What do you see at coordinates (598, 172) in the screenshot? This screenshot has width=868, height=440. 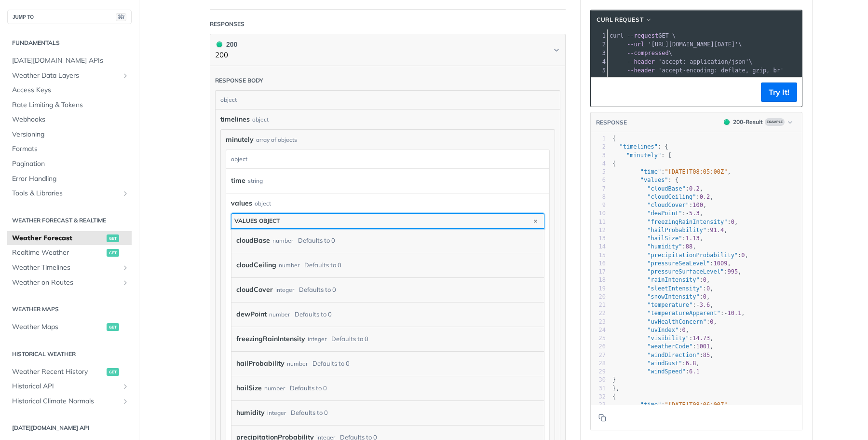 I see `div: 5` at bounding box center [598, 172].